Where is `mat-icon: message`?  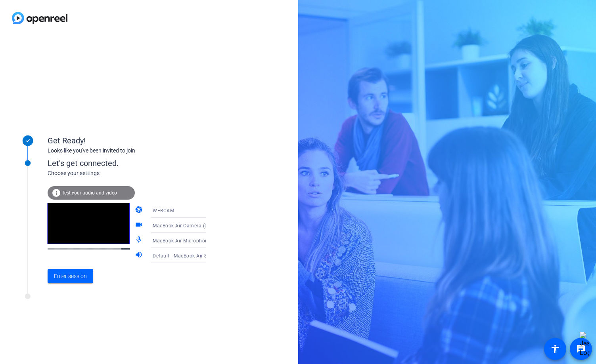 mat-icon: message is located at coordinates (581, 349).